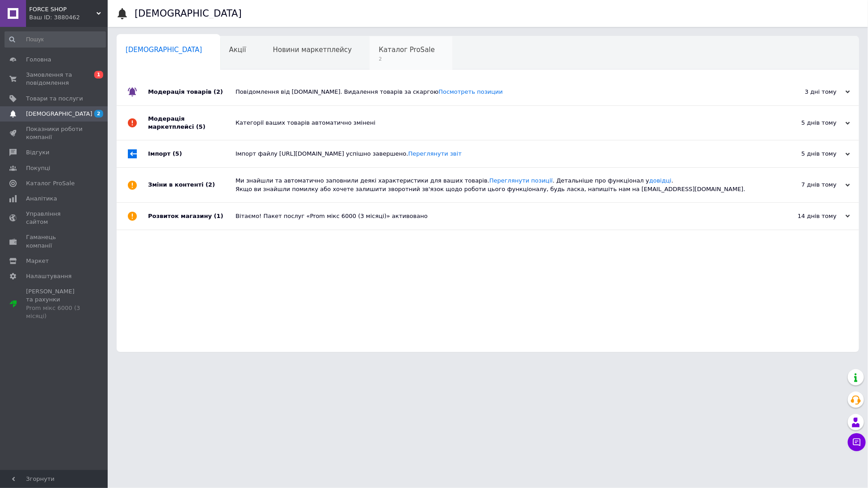 This screenshot has height=488, width=868. What do you see at coordinates (857, 442) in the screenshot?
I see `button: Чат з покупцем` at bounding box center [857, 442].